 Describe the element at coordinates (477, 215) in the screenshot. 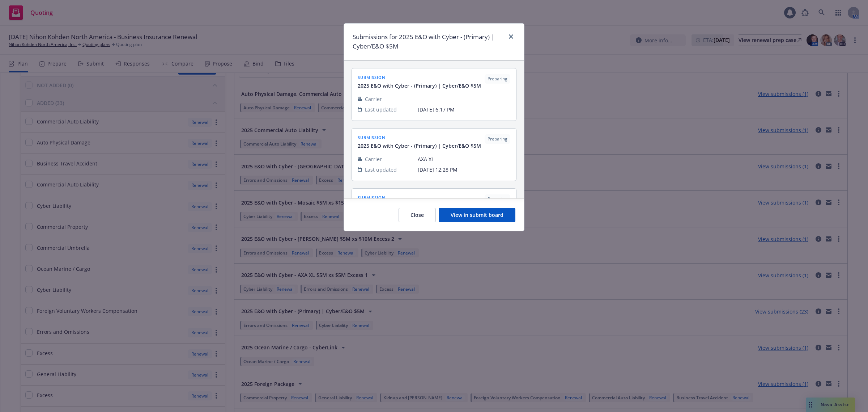

I see `button: View in submit board` at that location.